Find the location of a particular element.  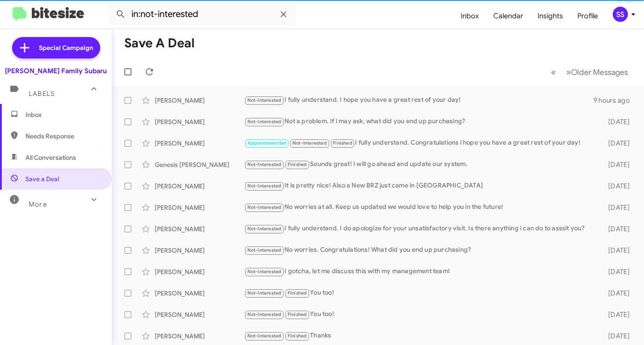

a: Profile is located at coordinates (588, 16).